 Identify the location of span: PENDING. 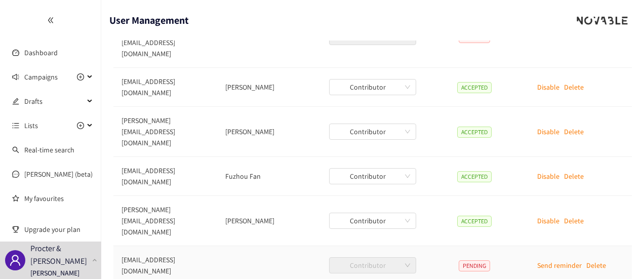
(474, 266).